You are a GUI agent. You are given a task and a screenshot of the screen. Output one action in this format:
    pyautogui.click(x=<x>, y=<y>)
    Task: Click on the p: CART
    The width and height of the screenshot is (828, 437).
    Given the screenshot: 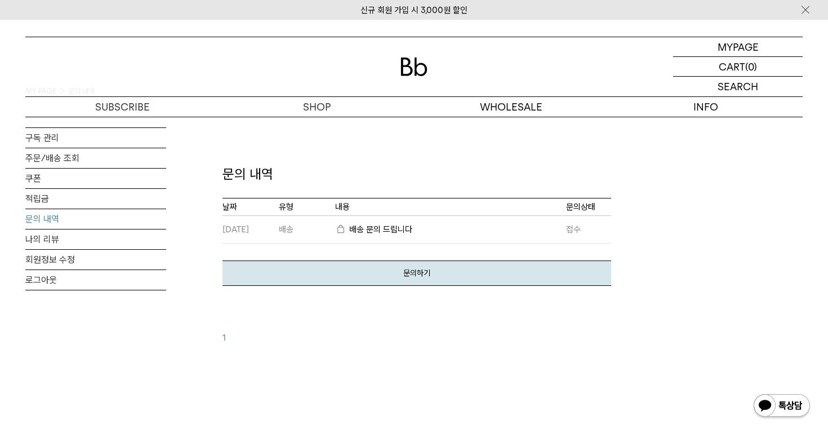 What is the action you would take?
    pyautogui.click(x=732, y=66)
    